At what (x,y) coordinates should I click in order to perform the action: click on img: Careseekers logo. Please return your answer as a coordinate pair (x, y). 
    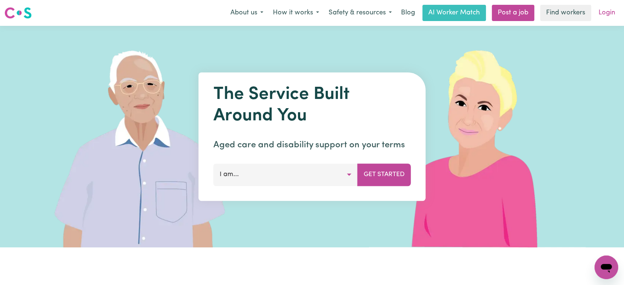
    Looking at the image, I should click on (18, 13).